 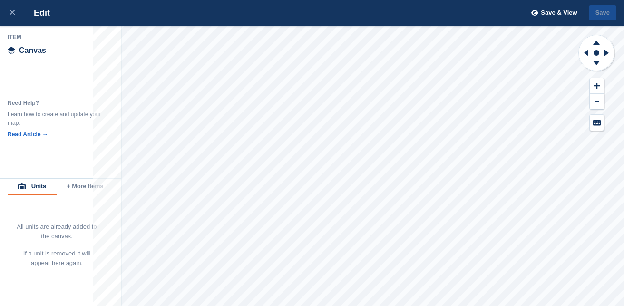 I want to click on div: Edit, so click(x=38, y=13).